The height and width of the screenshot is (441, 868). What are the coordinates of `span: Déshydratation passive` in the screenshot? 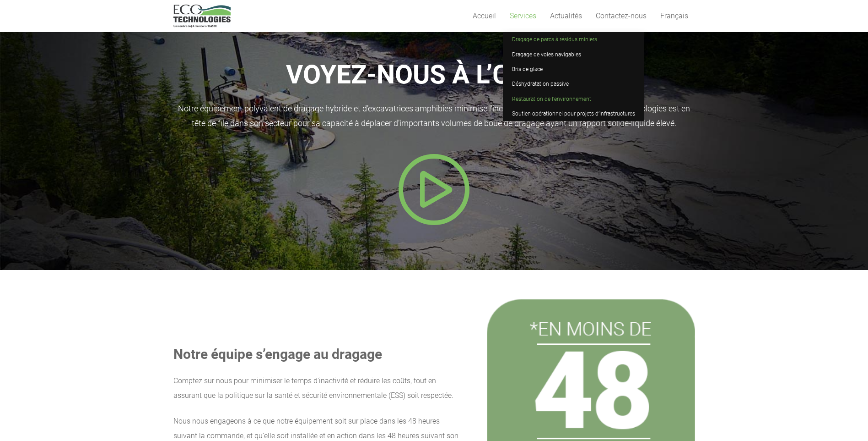 It's located at (541, 84).